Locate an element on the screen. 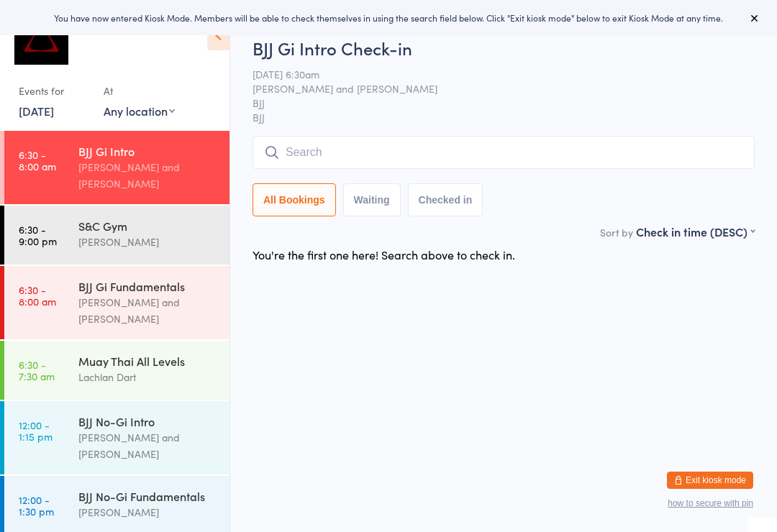 Image resolution: width=777 pixels, height=532 pixels. div: BJJ No-Gi Fundamentals is located at coordinates (147, 496).